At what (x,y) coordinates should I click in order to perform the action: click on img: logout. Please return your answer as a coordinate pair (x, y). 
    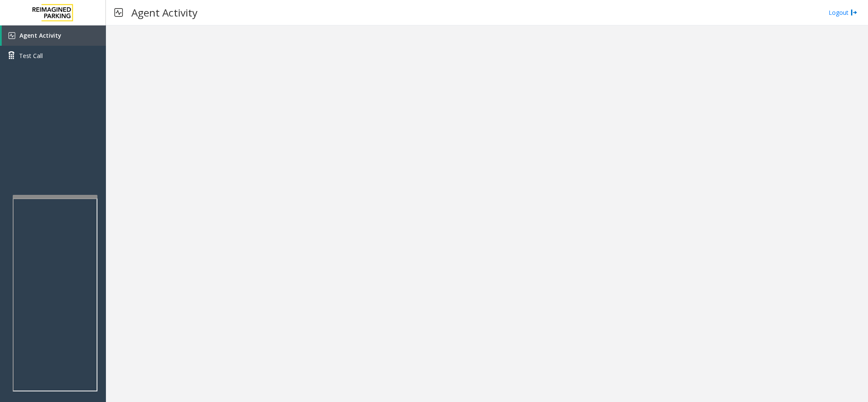
    Looking at the image, I should click on (854, 12).